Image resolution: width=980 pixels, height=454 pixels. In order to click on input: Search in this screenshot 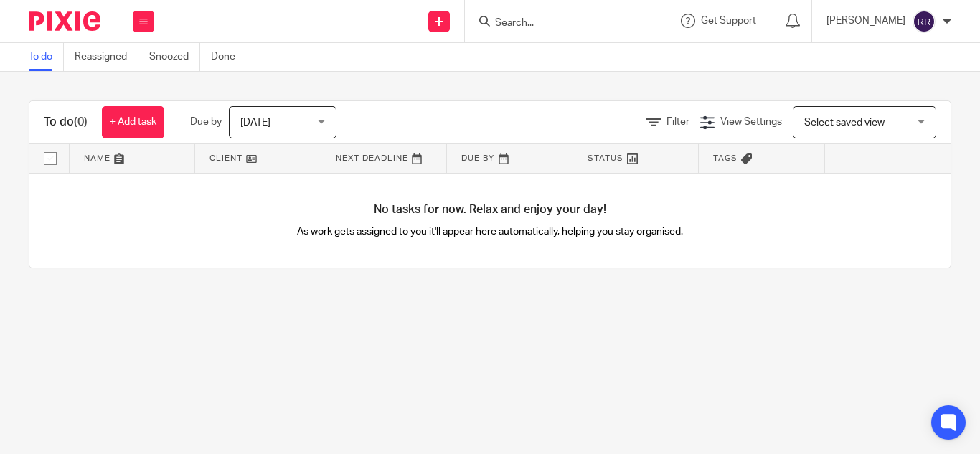, I will do `click(558, 24)`.